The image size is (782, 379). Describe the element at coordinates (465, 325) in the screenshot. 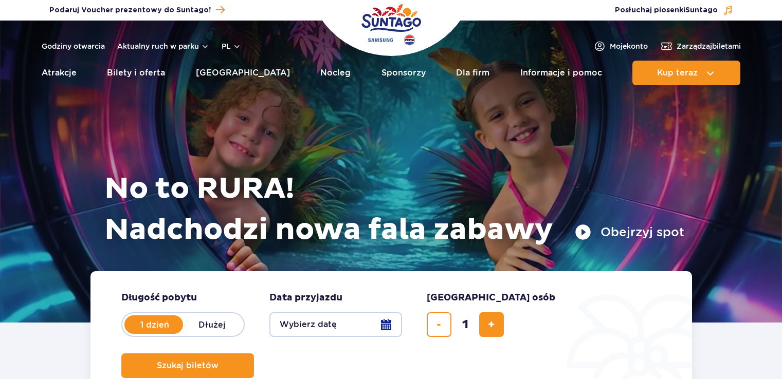

I see `input: liczba biletów` at that location.